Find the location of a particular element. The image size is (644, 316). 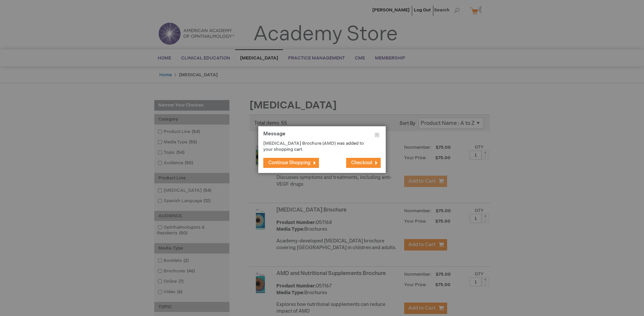

span: Continue Shopping is located at coordinates (289, 163).